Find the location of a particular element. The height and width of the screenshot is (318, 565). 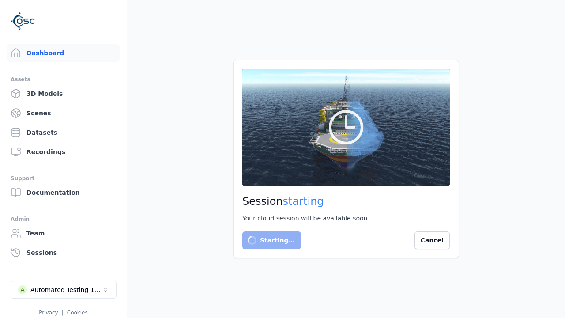

div: Support is located at coordinates (63, 178).